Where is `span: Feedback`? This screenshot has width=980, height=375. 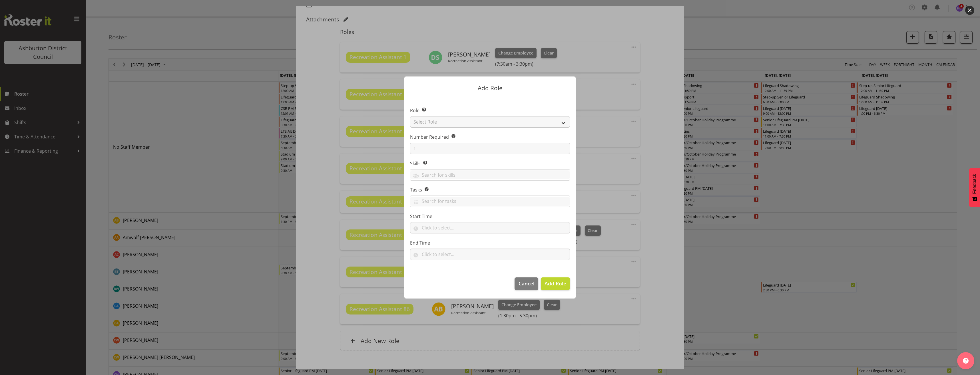 span: Feedback is located at coordinates (975, 184).